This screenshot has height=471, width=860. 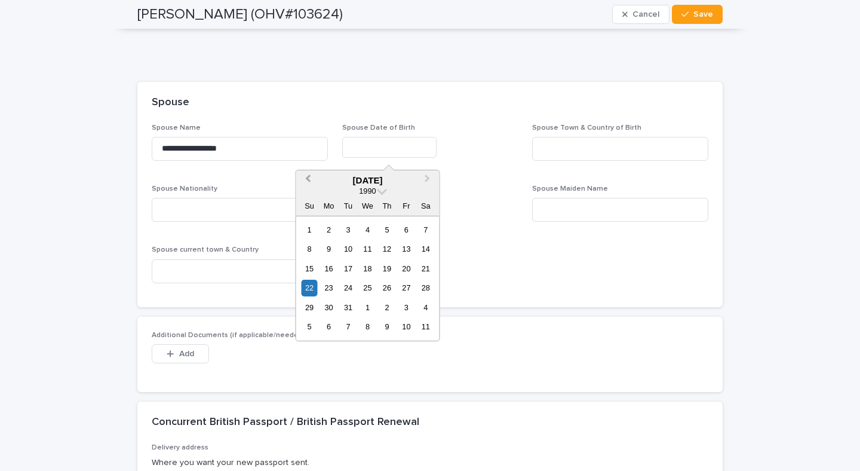 What do you see at coordinates (406, 307) in the screenshot?
I see `div: Choose Friday, August 3rd, 1990` at bounding box center [406, 307].